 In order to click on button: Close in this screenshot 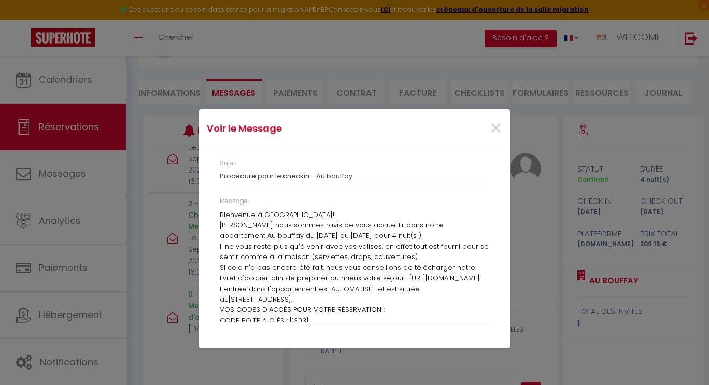, I will do `click(496, 129)`.